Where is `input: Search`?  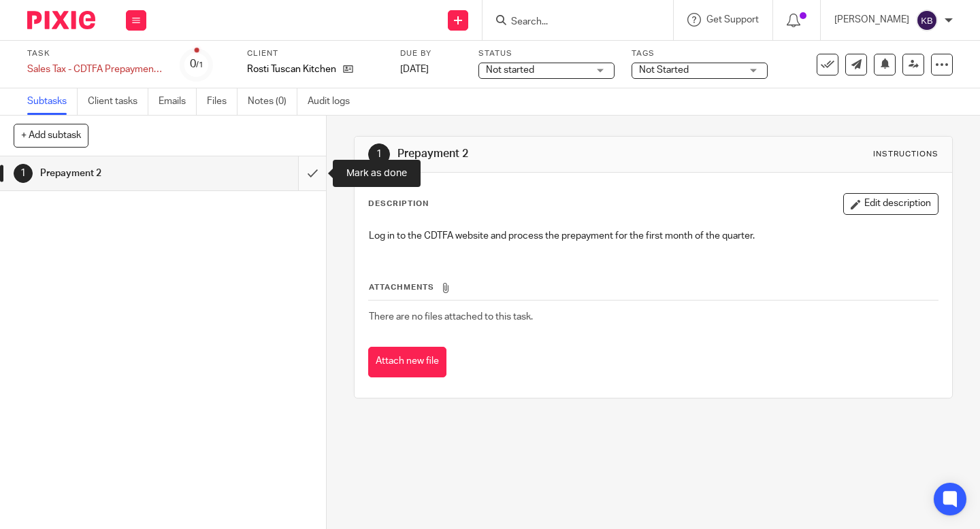
input: Search is located at coordinates (571, 23).